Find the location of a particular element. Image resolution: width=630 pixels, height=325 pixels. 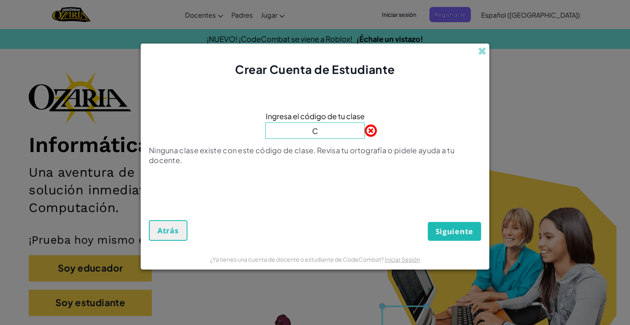

button: Atrás is located at coordinates (168, 230).